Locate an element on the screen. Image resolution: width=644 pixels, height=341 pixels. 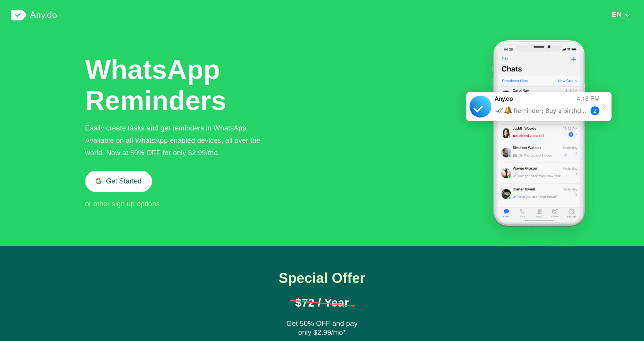
img: WhatsApp Tasks & Reminders is located at coordinates (539, 138).